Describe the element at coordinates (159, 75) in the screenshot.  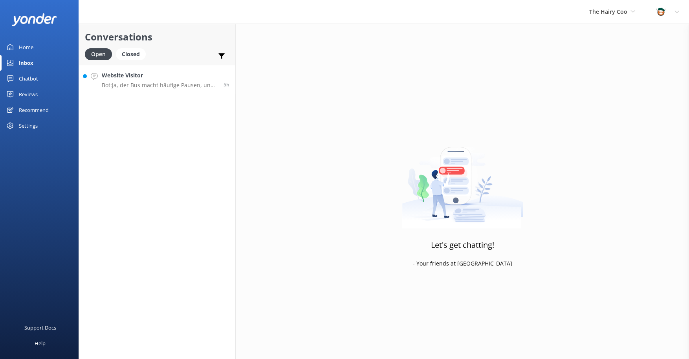
I see `h4: Website Visitor` at that location.